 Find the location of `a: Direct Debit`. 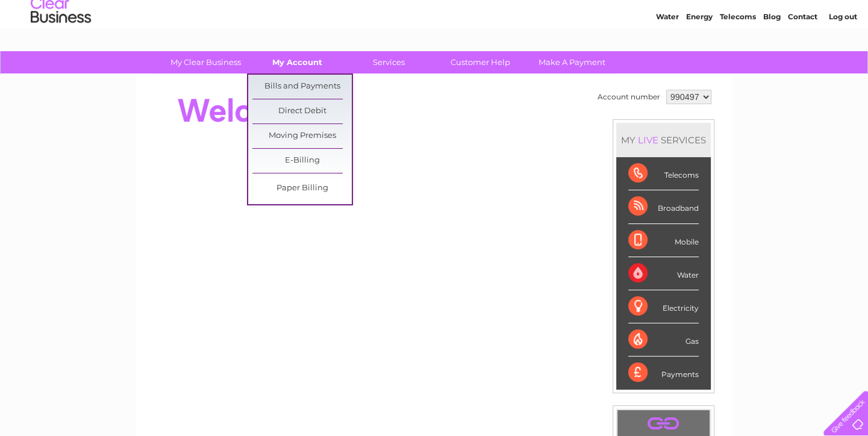

a: Direct Debit is located at coordinates (302, 111).